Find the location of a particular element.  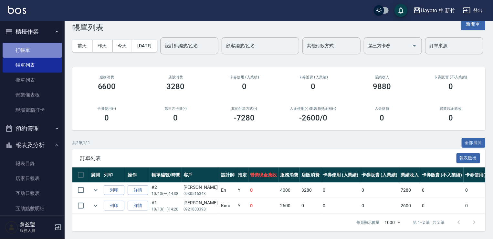

td: Y is located at coordinates (243, 205).